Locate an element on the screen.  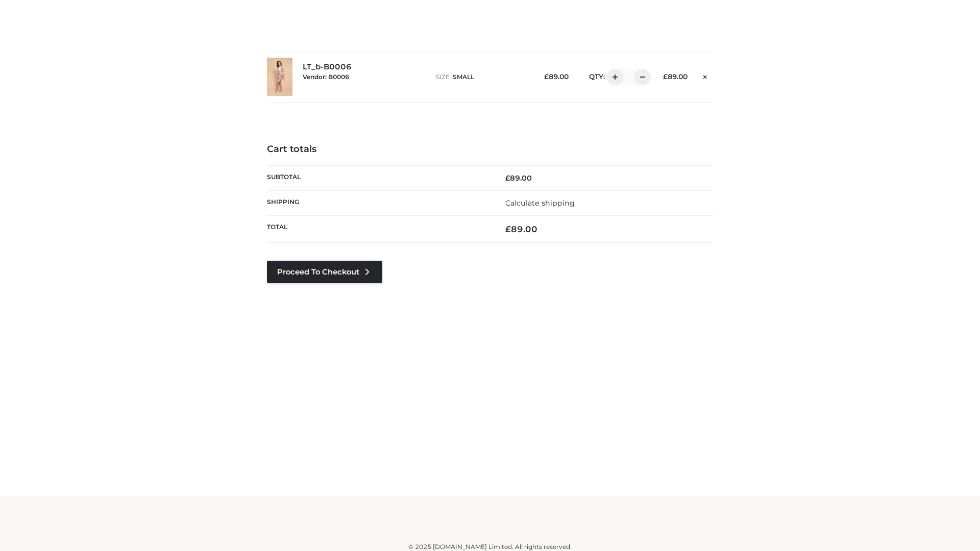
th: Total is located at coordinates (378, 229).